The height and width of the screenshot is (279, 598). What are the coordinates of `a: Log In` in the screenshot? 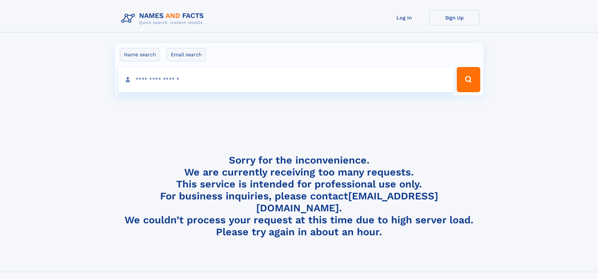 It's located at (405, 18).